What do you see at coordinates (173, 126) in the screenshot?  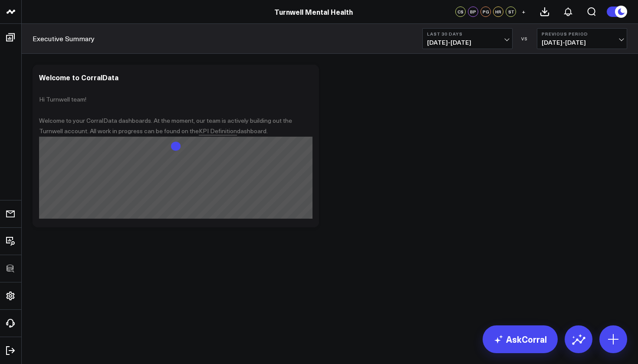 I see `p: Welcome to your CorralData dashboards. At the moment, our team is actively building out the Turnw...` at bounding box center [173, 126].